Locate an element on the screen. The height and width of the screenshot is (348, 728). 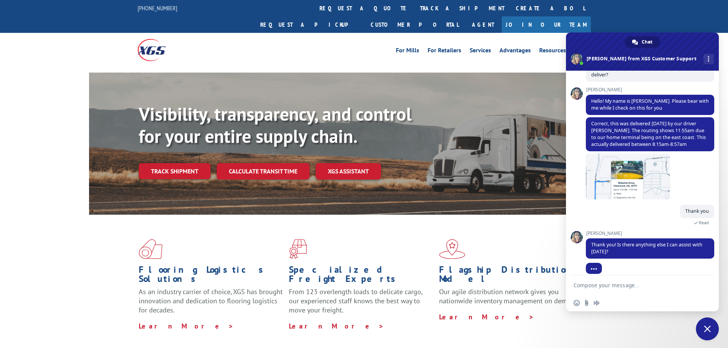
a: Customer Portal is located at coordinates (415, 24).